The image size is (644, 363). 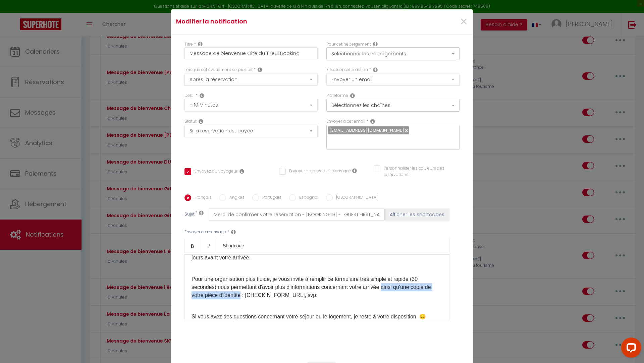 What do you see at coordinates (347, 69) in the screenshot?
I see `label: Effectuer cette action` at bounding box center [347, 69].